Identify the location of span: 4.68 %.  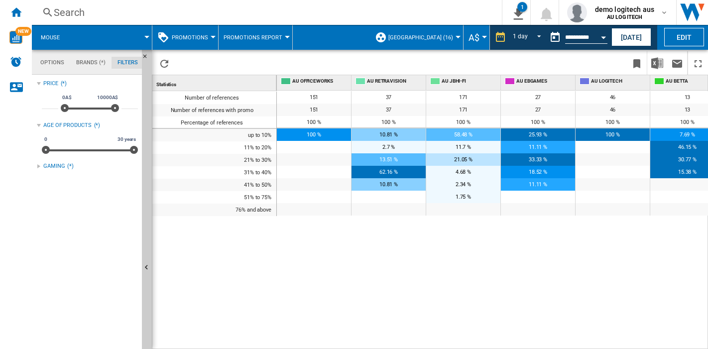
(463, 172).